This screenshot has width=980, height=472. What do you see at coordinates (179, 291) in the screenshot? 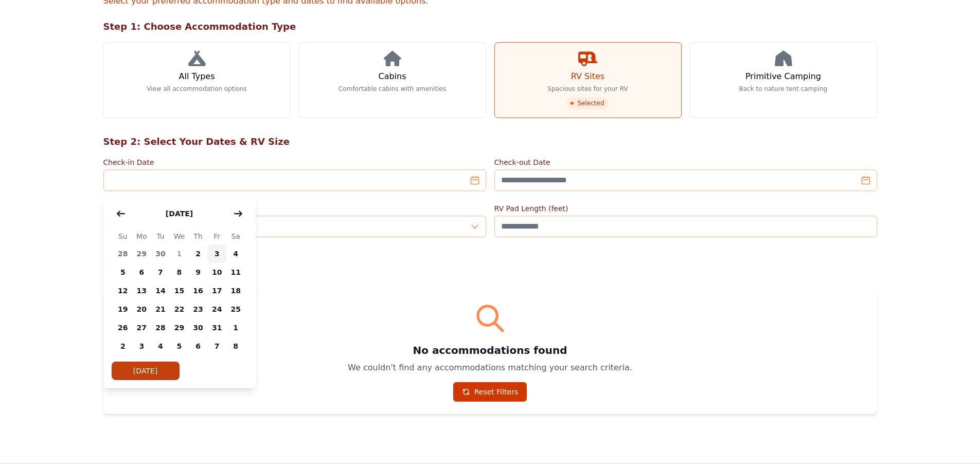
I see `span: 15` at bounding box center [179, 291].